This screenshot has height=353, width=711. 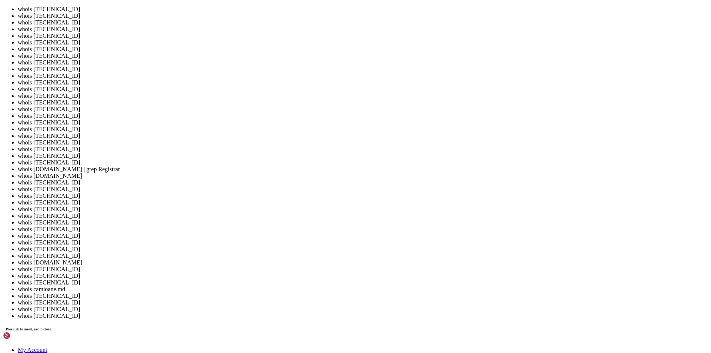 What do you see at coordinates (33, 349) in the screenshot?
I see `a: My Account` at bounding box center [33, 349].